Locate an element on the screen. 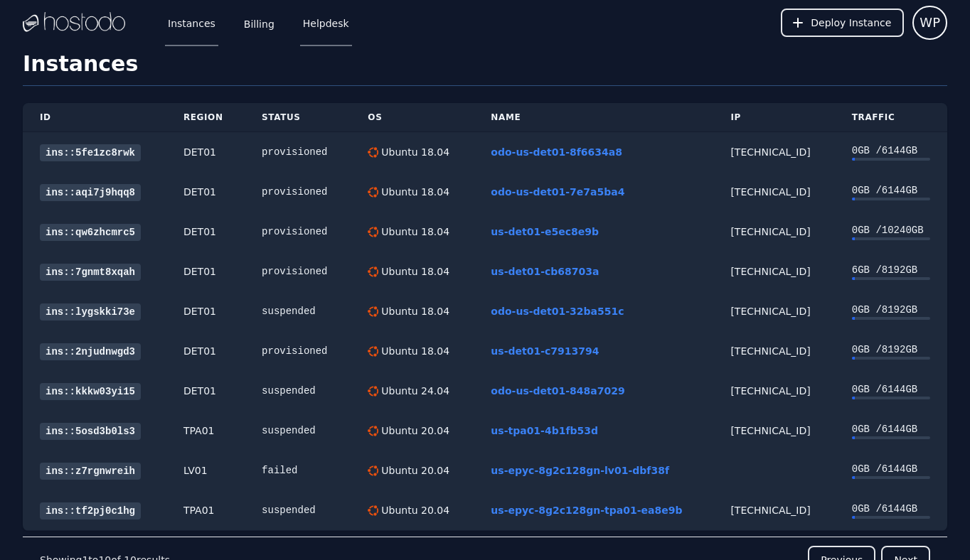 The image size is (970, 560). button: User menu is located at coordinates (930, 23).